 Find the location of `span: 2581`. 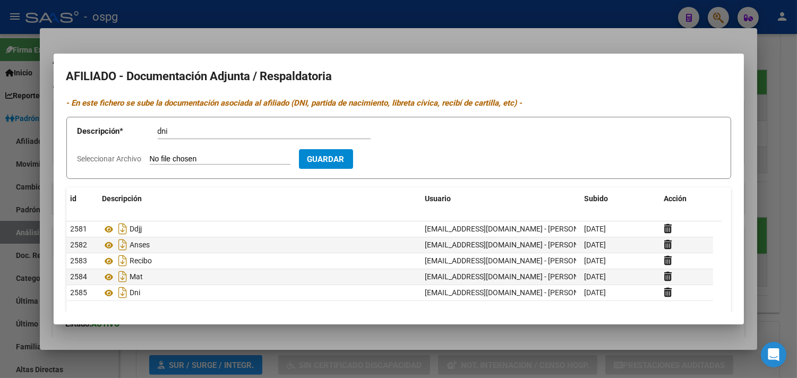

span: 2581 is located at coordinates (79, 229).